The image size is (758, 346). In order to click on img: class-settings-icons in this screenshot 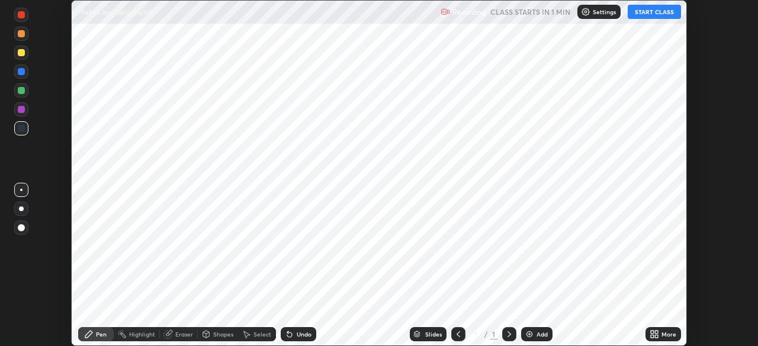, I will do `click(586, 12)`.